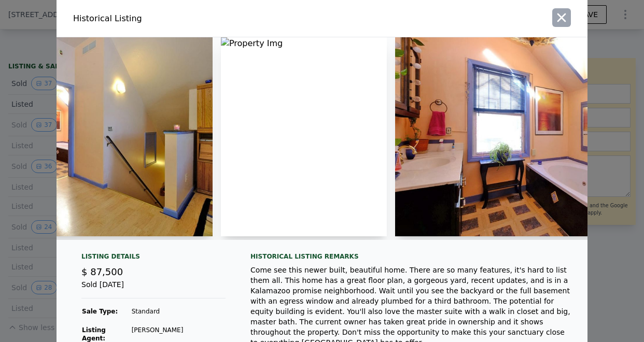 The height and width of the screenshot is (342, 644). Describe the element at coordinates (102, 272) in the screenshot. I see `span: $ 87,500` at that location.